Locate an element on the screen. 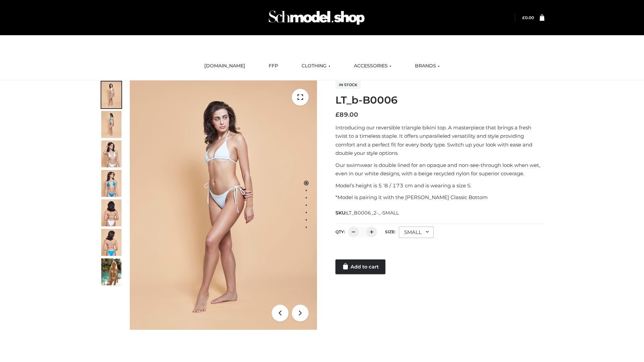  p: Introducing our reversible triangle bikini top. A masterpiece that brings a fresh twist to a time... is located at coordinates (440, 141).